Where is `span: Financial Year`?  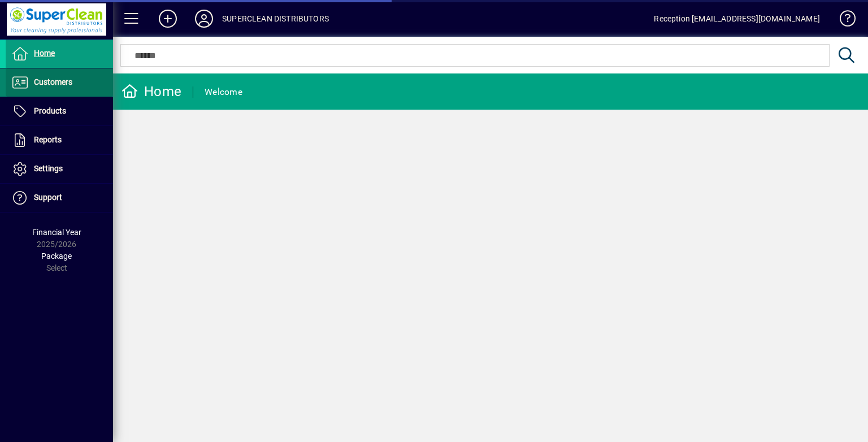 span: Financial Year is located at coordinates (57, 232).